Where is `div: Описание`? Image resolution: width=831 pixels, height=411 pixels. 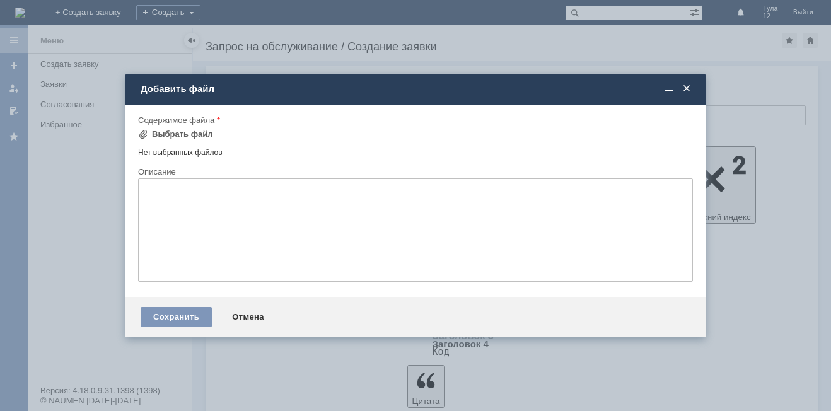
div: Описание is located at coordinates (414, 172).